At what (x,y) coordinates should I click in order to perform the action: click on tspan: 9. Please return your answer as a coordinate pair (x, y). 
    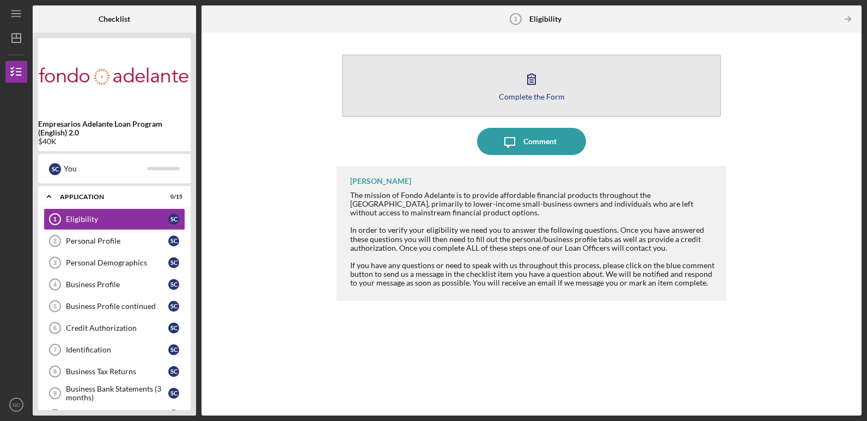
    Looking at the image, I should click on (55, 394).